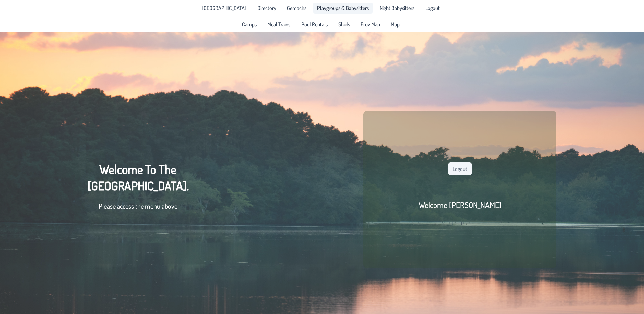 This screenshot has height=314, width=644. Describe the element at coordinates (432, 8) in the screenshot. I see `li: Logout` at that location.